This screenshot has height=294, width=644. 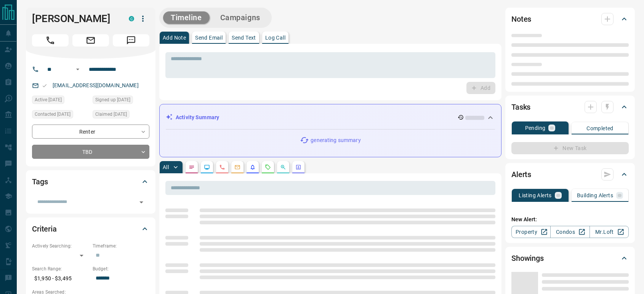 I want to click on div: Activity Summary, so click(x=331, y=117).